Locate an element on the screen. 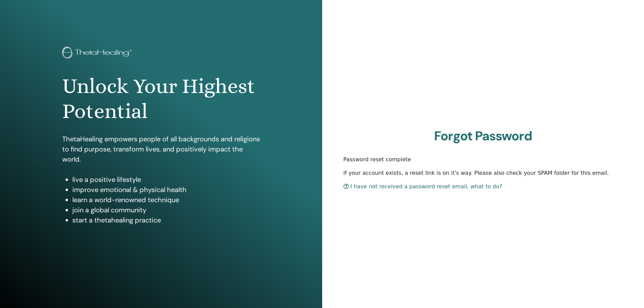 This screenshot has width=644, height=308. li: join a global community is located at coordinates (166, 210).